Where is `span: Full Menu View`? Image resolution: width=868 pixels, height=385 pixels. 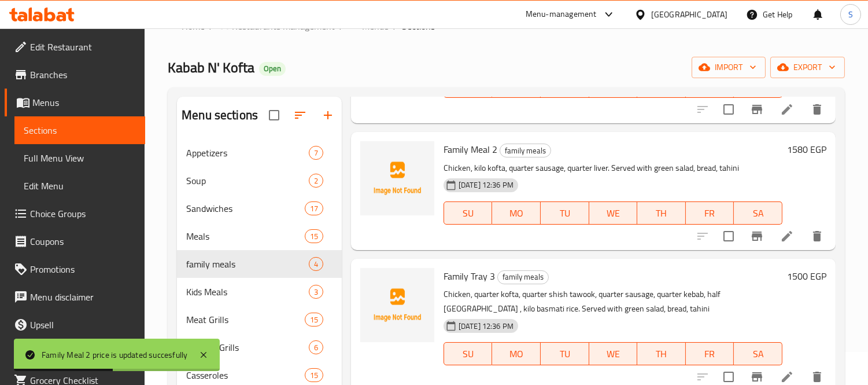 span: Full Menu View is located at coordinates (80, 158).